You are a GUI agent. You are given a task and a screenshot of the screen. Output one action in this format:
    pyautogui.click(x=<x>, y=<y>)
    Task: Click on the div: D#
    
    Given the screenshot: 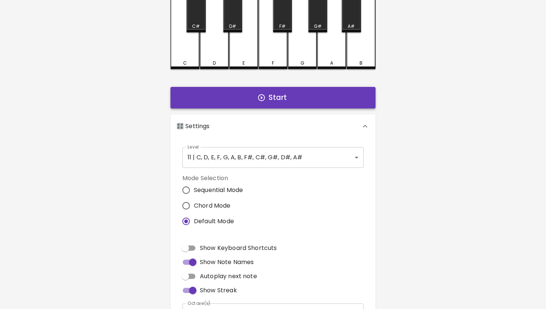 What is the action you would take?
    pyautogui.click(x=233, y=26)
    